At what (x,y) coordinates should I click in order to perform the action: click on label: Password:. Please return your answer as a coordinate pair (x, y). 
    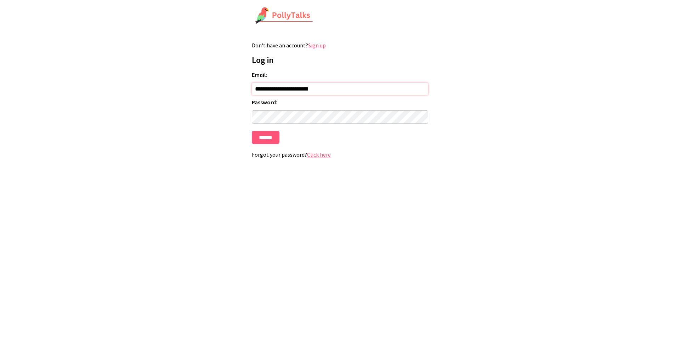
    Looking at the image, I should click on (340, 102).